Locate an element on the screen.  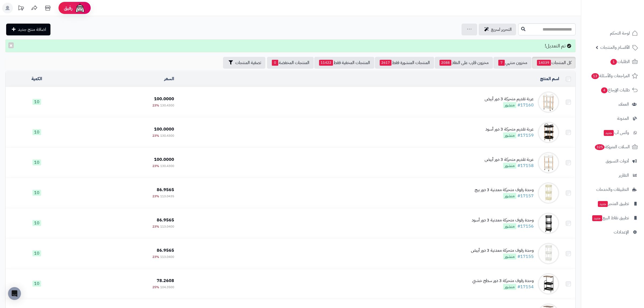
a: #17154 is located at coordinates (526, 287).